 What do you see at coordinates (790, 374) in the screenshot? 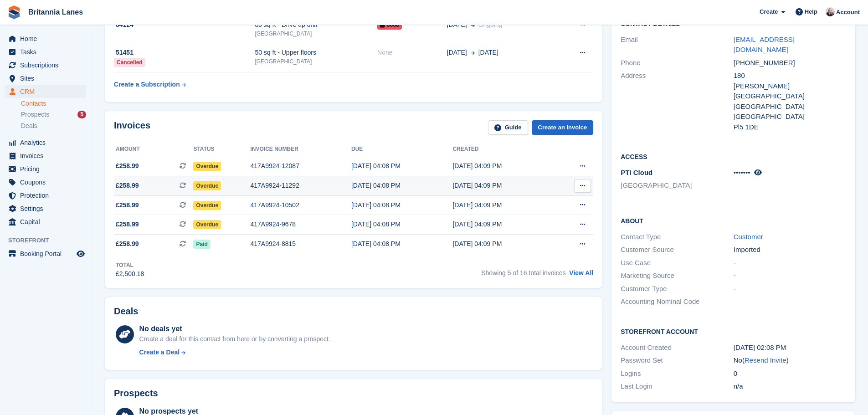
I see `div: 0` at bounding box center [790, 374].